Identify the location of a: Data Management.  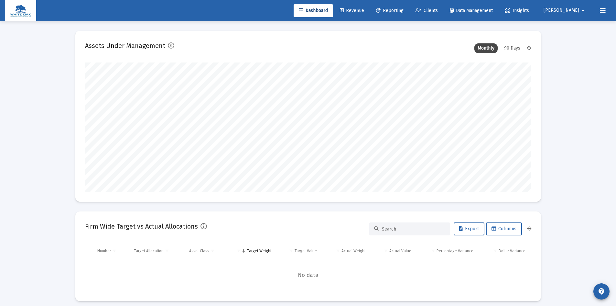
(471, 11).